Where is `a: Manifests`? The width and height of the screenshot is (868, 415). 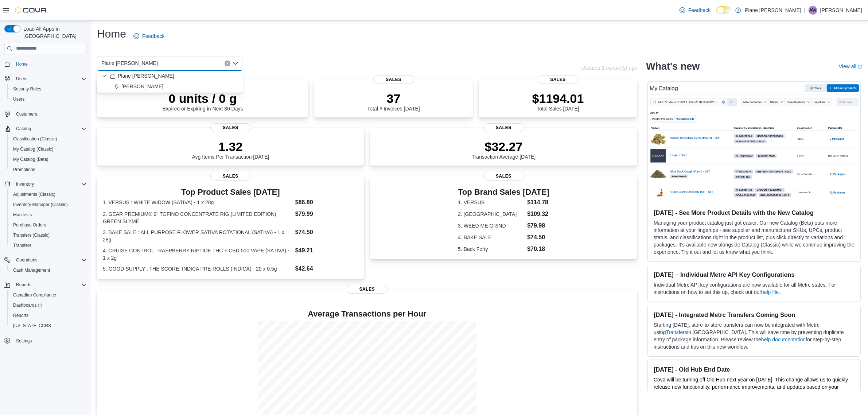 a: Manifests is located at coordinates (22, 214).